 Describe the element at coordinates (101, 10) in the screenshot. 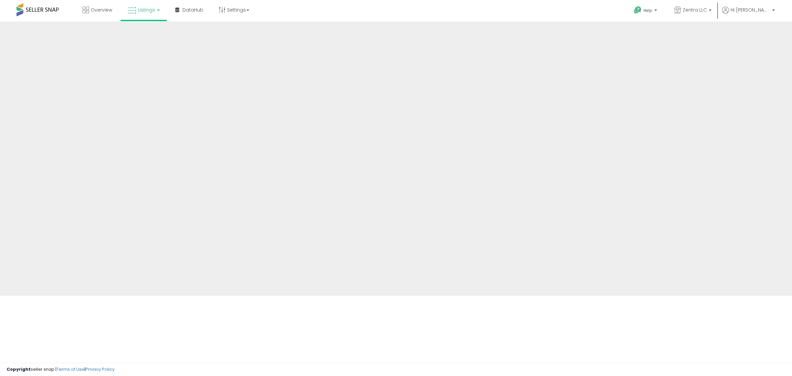

I see `span: Overview` at that location.